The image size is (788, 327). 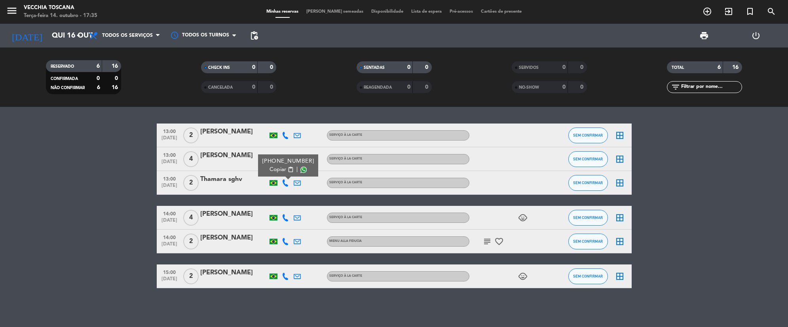 I want to click on span: TOTAL, so click(x=678, y=68).